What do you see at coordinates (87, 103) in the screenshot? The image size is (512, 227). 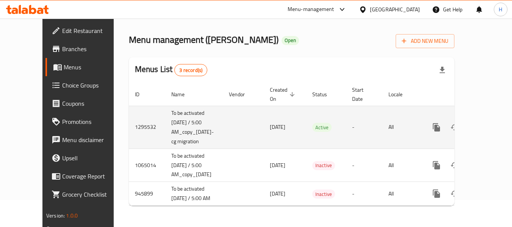 I see `a: Coupons` at bounding box center [87, 103].